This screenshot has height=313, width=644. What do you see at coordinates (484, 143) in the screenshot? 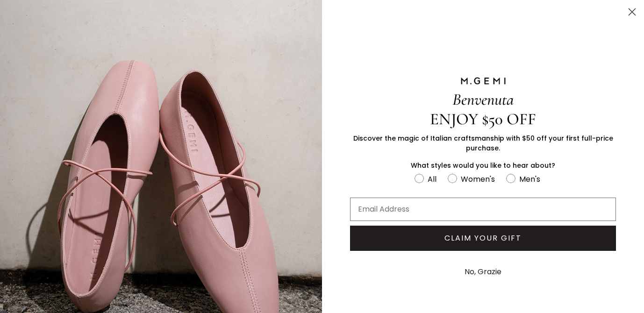
I see `span: Discover the magic of Italian craftsmanship with $50 off your first full-price purchase.` at bounding box center [484, 143].